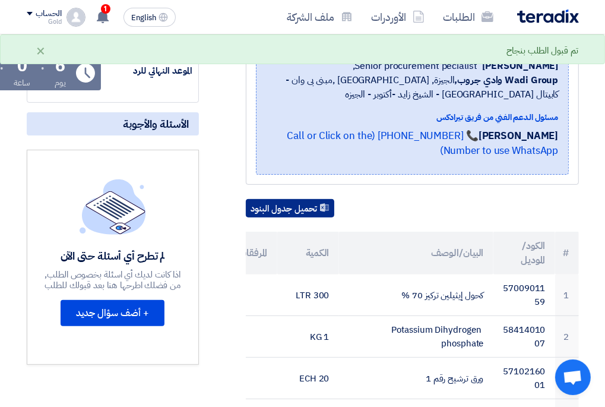 This screenshot has width=605, height=407. Describe the element at coordinates (507, 80) in the screenshot. I see `b: Wadi Group وادي جروب,` at that location.